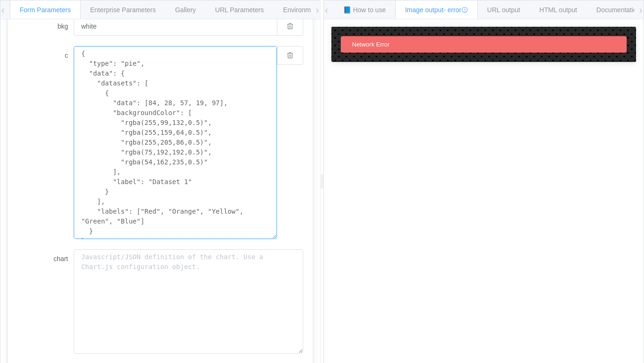 The width and height of the screenshot is (644, 363). What do you see at coordinates (239, 10) in the screenshot?
I see `span: URL Parameters` at bounding box center [239, 10].